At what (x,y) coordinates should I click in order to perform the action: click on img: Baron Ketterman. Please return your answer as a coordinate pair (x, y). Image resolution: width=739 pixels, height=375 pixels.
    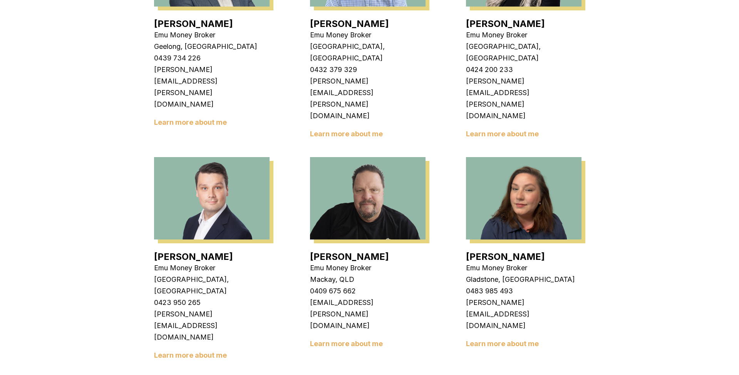
    Looking at the image, I should click on (368, 198).